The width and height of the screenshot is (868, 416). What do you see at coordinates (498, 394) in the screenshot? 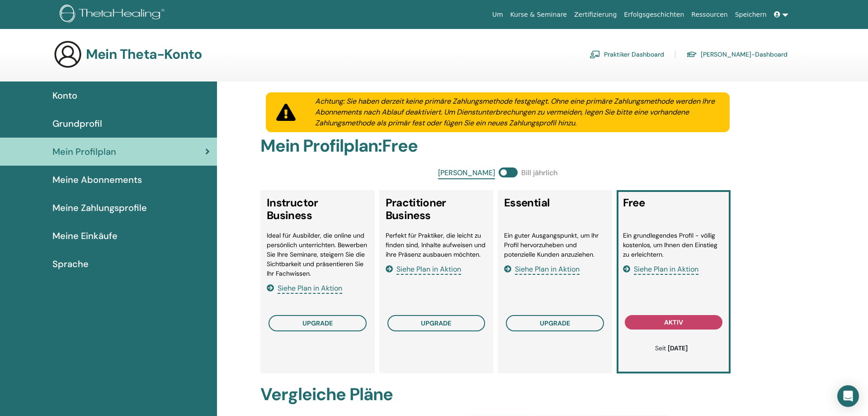
I see `h2: Vergleiche Pläne` at bounding box center [498, 394].